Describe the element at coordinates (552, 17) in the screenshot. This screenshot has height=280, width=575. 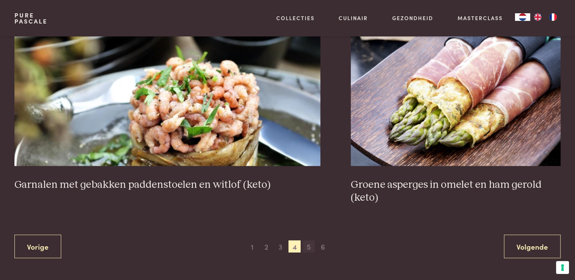
I see `a: FR` at that location.